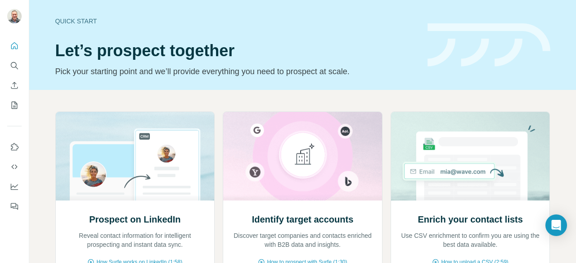  I want to click on img: Identify target accounts, so click(302, 156).